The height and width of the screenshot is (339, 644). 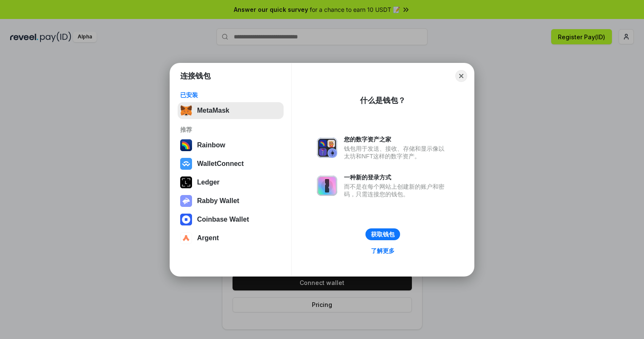 I want to click on div: 推荐, so click(x=230, y=130).